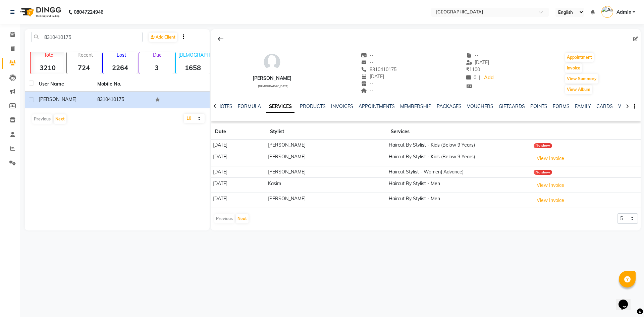 This screenshot has width=644, height=317. Describe the element at coordinates (122, 55) in the screenshot. I see `p: Lost` at that location.